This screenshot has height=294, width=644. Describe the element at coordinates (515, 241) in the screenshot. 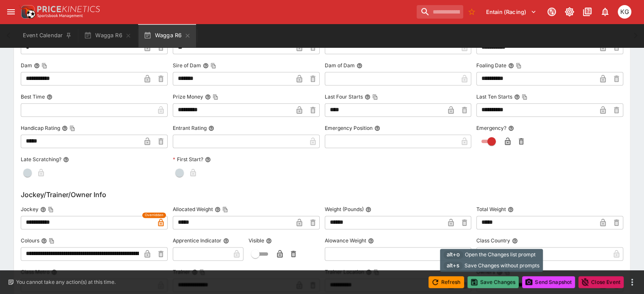

I see `button: Class Country` at that location.